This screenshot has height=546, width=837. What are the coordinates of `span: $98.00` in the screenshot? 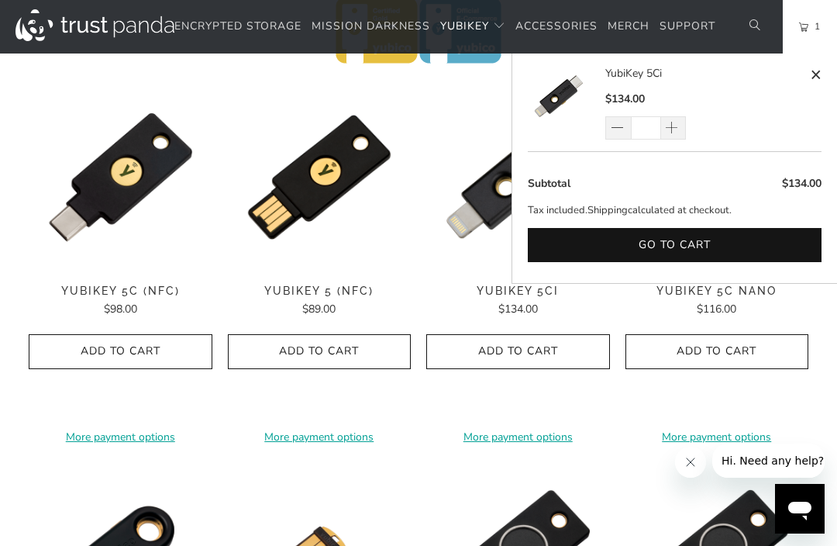 It's located at (120, 308).